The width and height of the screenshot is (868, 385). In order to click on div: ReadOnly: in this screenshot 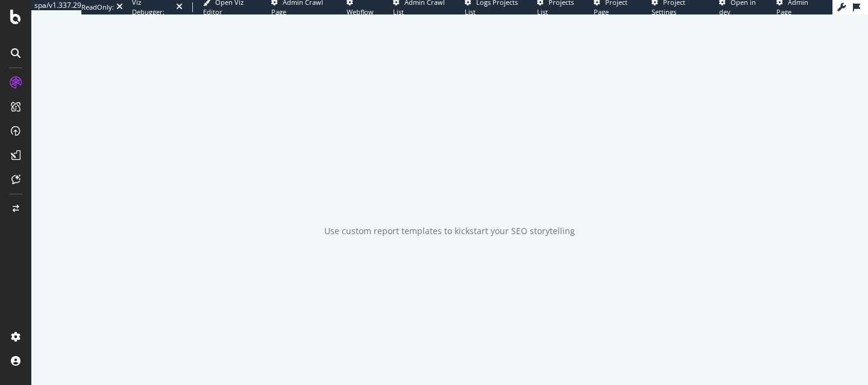, I will do `click(98, 7)`.